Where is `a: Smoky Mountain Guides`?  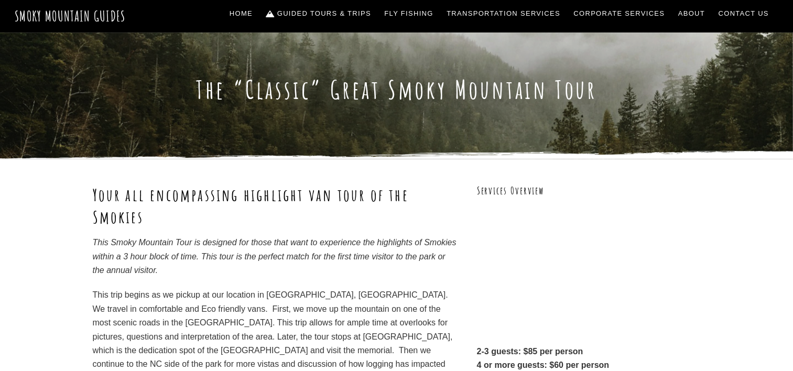
a: Smoky Mountain Guides is located at coordinates (70, 16).